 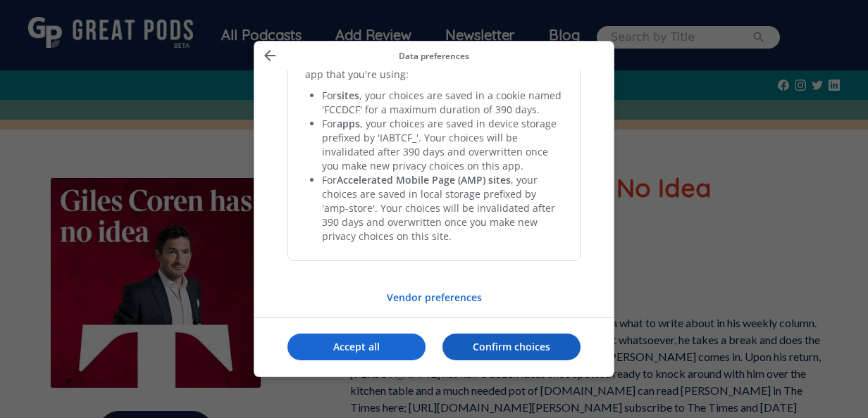 I want to click on button: Confirm choices, so click(x=511, y=347).